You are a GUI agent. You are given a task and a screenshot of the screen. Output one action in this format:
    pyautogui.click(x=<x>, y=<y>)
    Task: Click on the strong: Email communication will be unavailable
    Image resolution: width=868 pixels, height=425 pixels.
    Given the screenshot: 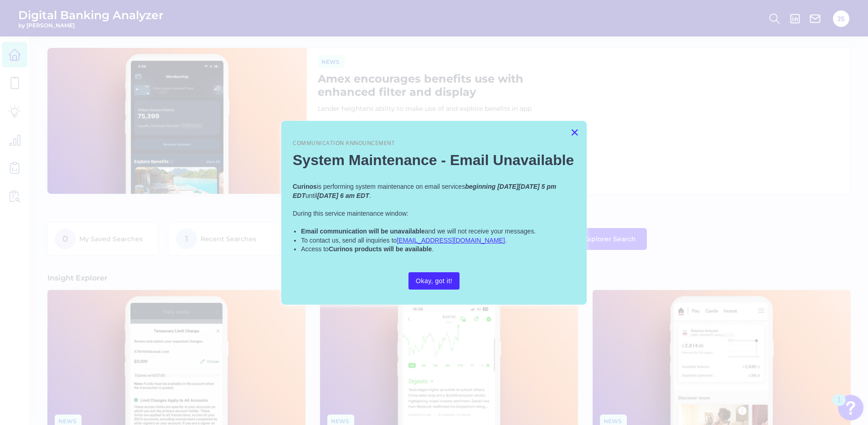 What is the action you would take?
    pyautogui.click(x=363, y=231)
    